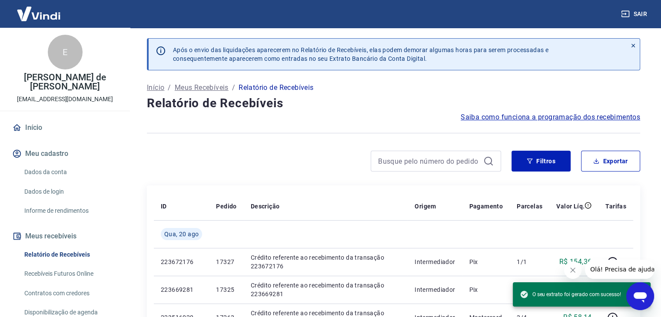 The image size is (661, 317). I want to click on button: Meu cadastro, so click(65, 154).